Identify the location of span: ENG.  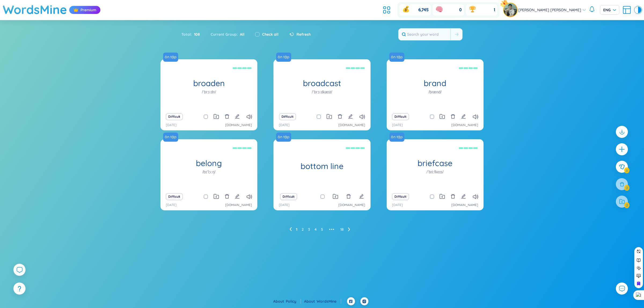
(610, 10).